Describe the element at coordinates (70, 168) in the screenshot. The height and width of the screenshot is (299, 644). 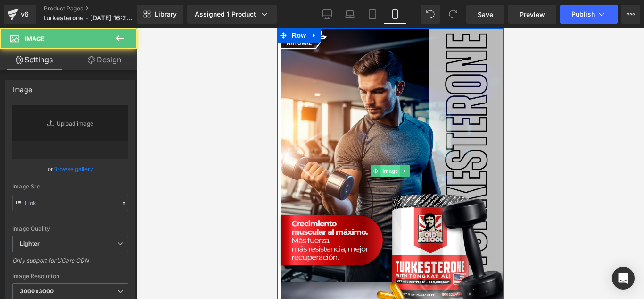
I see `div: or` at that location.